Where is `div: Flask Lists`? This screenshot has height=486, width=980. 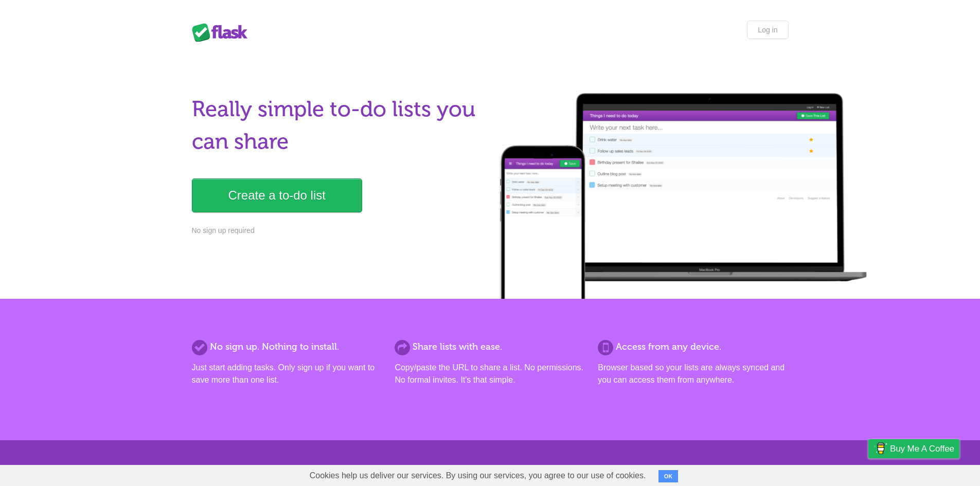
div: Flask Lists is located at coordinates (222, 32).